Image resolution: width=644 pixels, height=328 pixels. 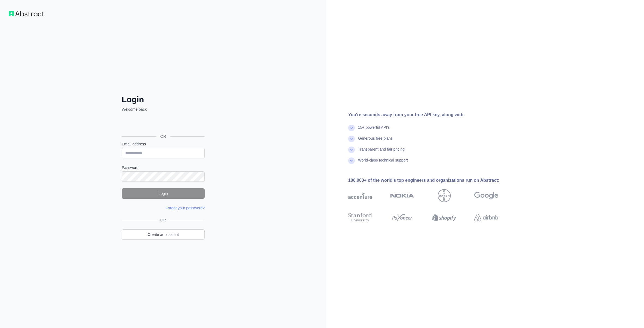 I want to click on img: nokia, so click(x=402, y=195).